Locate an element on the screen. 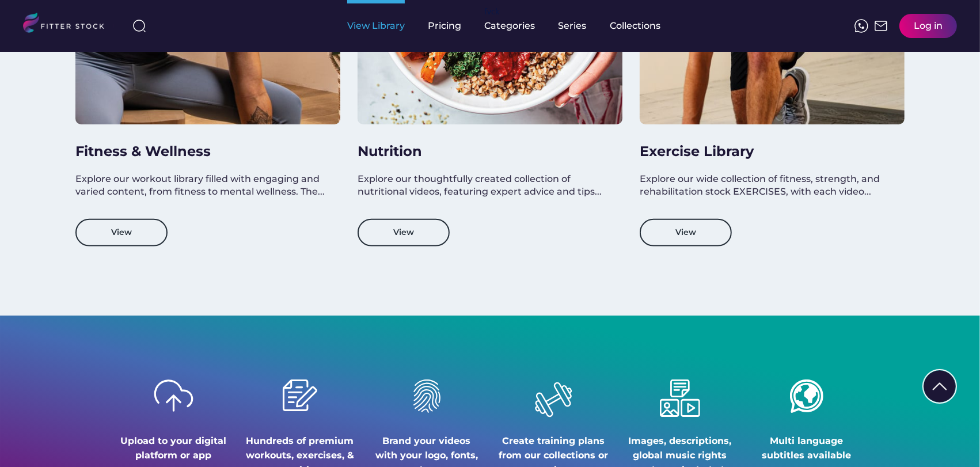 Image resolution: width=980 pixels, height=467 pixels. div: View Library is located at coordinates (376, 26).